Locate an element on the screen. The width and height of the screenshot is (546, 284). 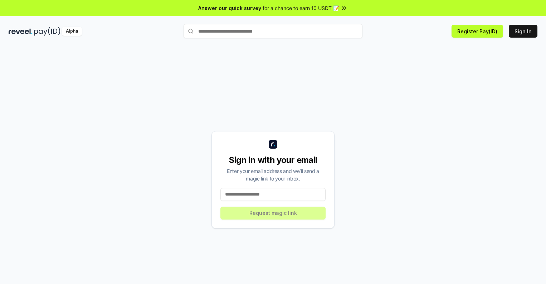
img: logo_small is located at coordinates (273, 144).